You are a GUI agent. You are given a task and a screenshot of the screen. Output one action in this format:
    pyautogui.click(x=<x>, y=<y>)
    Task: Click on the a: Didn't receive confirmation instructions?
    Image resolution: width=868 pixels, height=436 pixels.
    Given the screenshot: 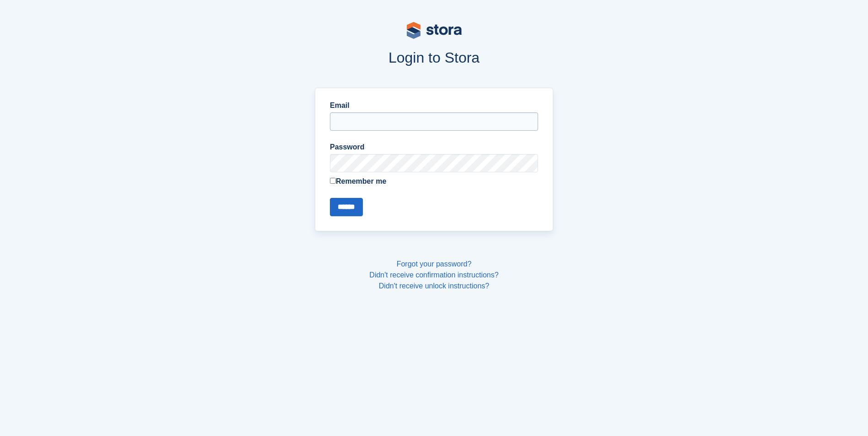 What is the action you would take?
    pyautogui.click(x=434, y=275)
    